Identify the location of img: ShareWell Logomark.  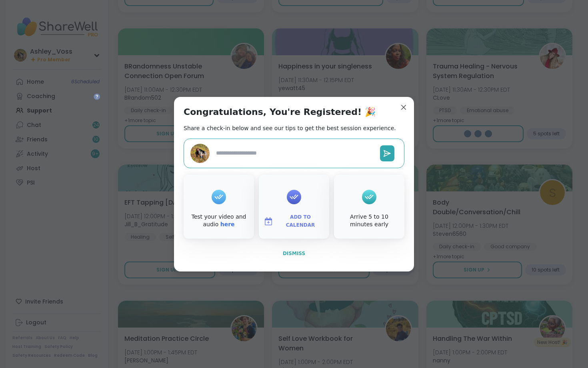
(268, 221).